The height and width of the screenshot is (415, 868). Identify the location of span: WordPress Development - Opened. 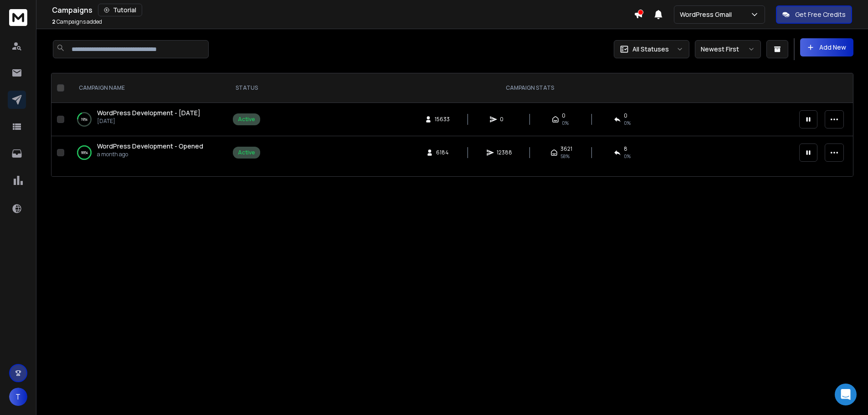
(150, 146).